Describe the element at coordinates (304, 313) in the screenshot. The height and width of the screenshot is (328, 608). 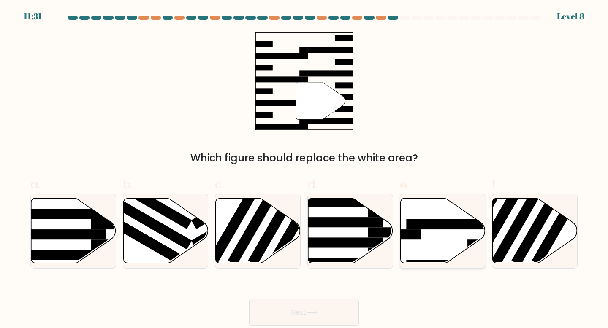
I see `button: Next` at that location.